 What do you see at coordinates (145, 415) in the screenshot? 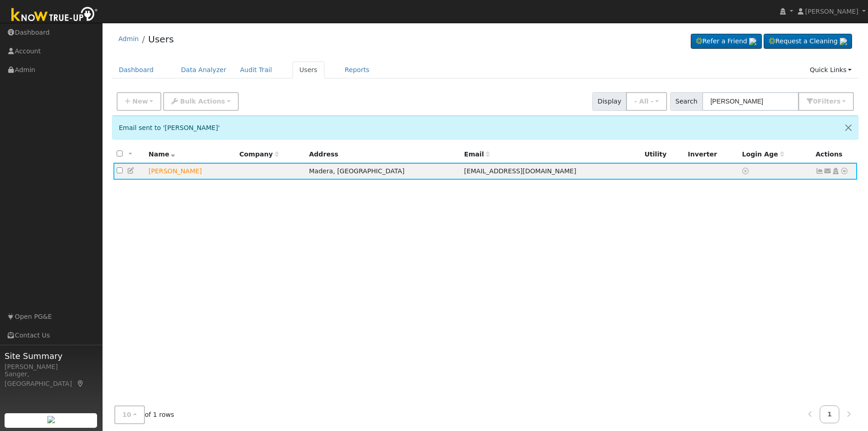
I see `span: of 1 rows` at bounding box center [145, 415].